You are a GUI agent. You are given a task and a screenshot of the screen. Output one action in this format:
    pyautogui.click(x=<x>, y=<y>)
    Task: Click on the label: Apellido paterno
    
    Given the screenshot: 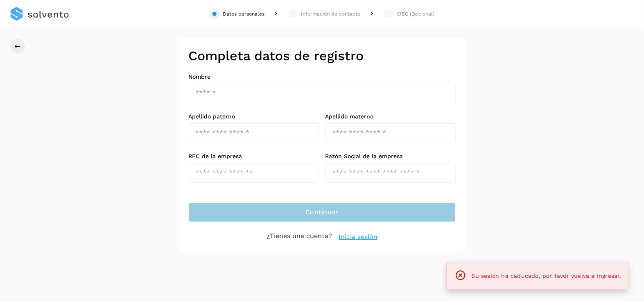 What is the action you would take?
    pyautogui.click(x=254, y=117)
    